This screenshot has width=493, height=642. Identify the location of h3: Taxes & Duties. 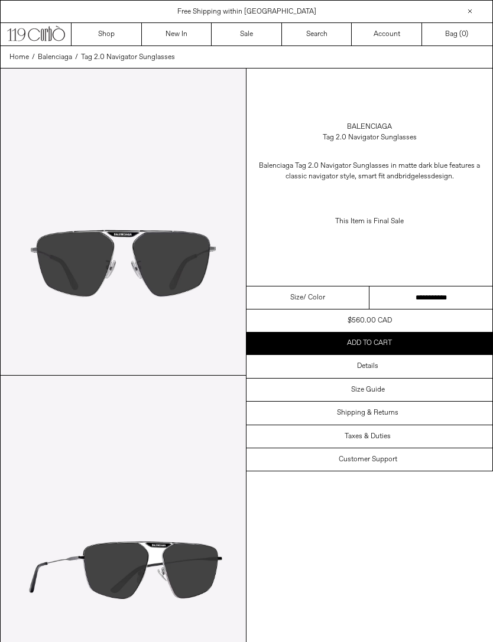
(368, 437).